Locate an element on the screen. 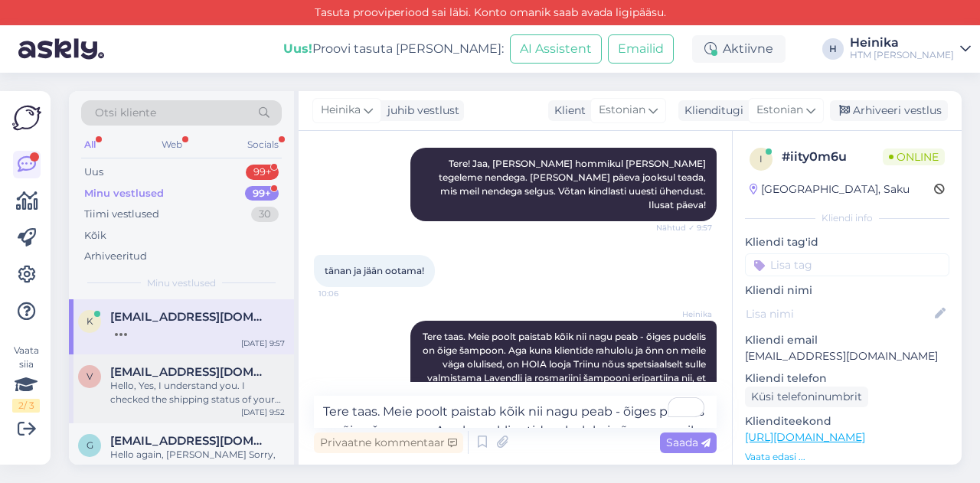 This screenshot has width=980, height=483. span: Saada is located at coordinates (688, 442).